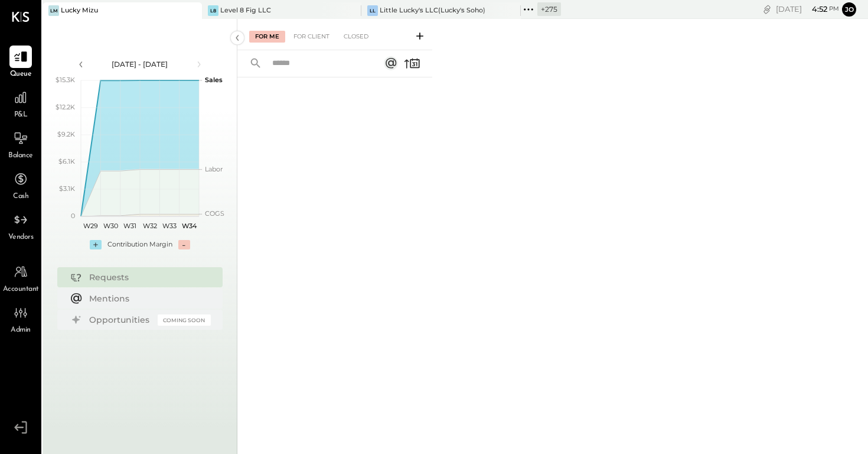 The image size is (868, 454). What do you see at coordinates (267, 36) in the screenshot?
I see `div: For Me` at bounding box center [267, 36].